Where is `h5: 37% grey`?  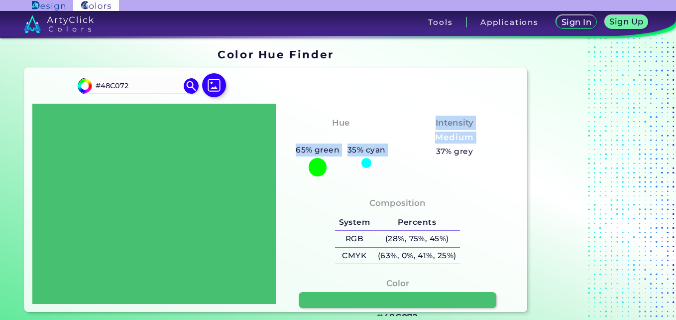
h5: 37% grey is located at coordinates (455, 151).